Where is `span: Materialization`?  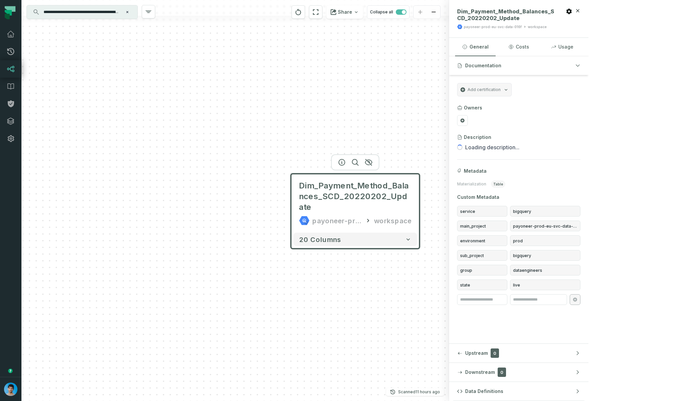 span: Materialization is located at coordinates (471, 184).